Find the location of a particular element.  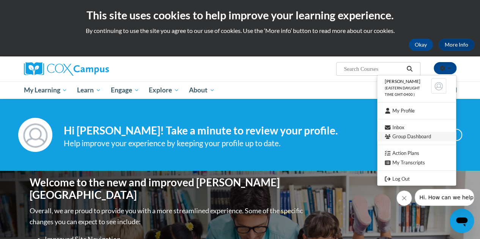

a: Cox Campus is located at coordinates (92, 69).